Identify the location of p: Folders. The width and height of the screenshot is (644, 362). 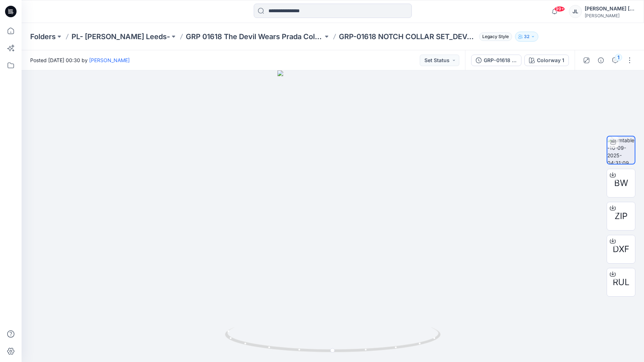
(43, 37).